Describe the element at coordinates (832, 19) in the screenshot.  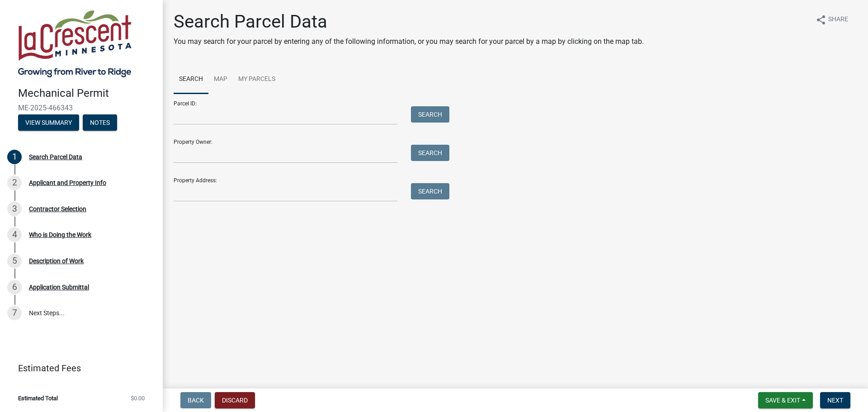
I see `button: shareShare` at that location.